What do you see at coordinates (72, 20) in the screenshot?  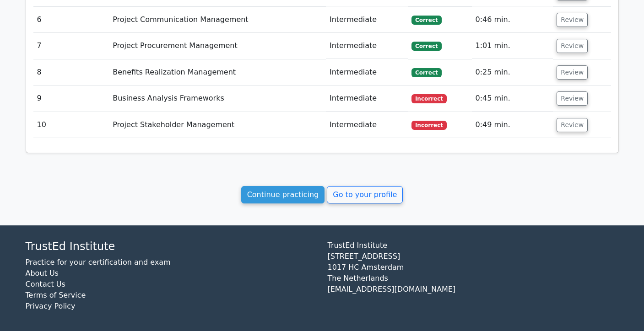 I see `td: 6` at bounding box center [72, 20].